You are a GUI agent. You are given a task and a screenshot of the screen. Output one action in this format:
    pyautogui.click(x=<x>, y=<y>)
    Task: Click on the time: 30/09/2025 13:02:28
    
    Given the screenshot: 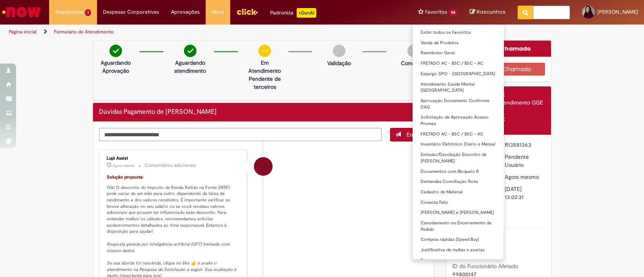 What is the action you would take?
    pyautogui.click(x=522, y=177)
    